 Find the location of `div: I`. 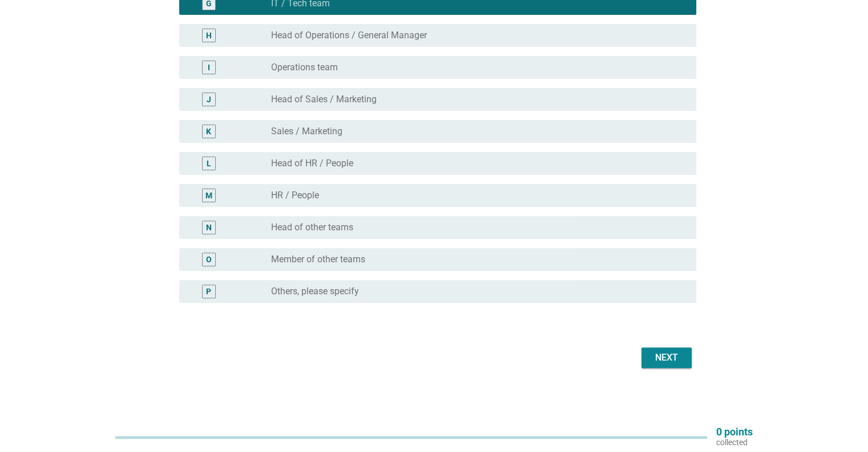

div: I is located at coordinates (209, 67).